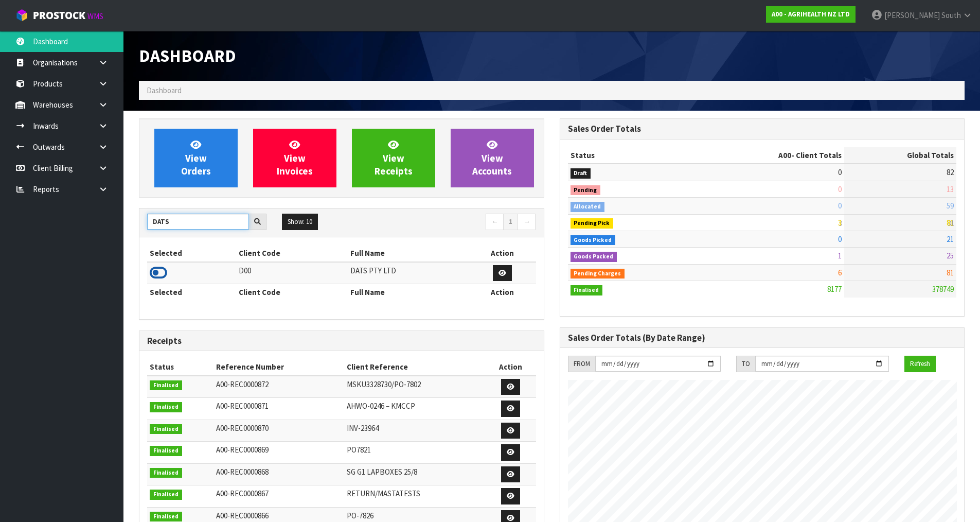  I want to click on a: ViewInvoices, so click(295, 158).